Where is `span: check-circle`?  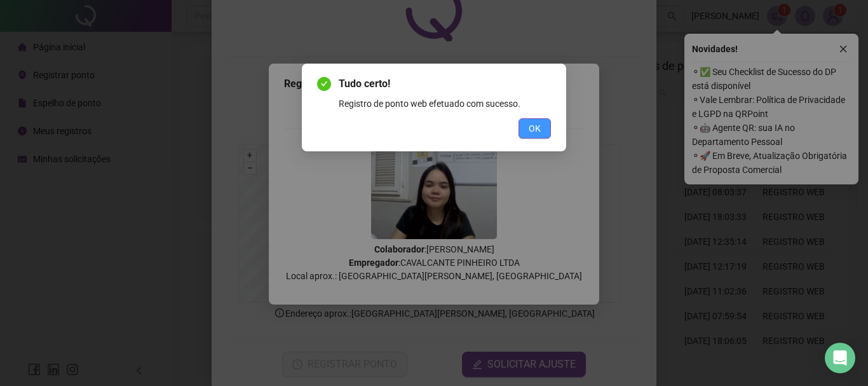
span: check-circle is located at coordinates (324, 84).